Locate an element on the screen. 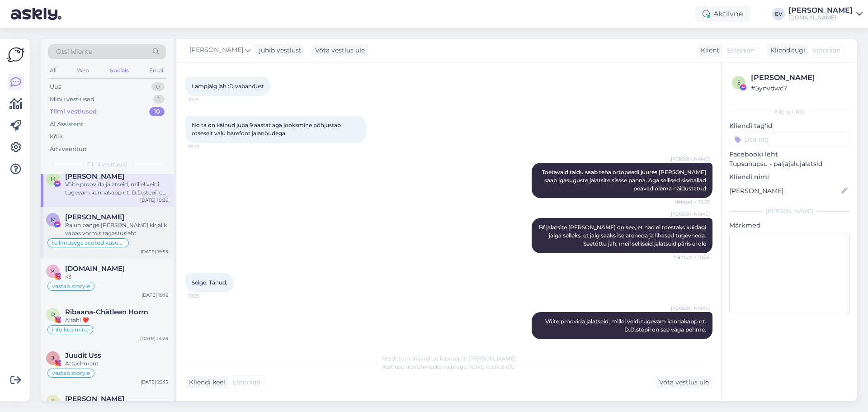  p: Kliendi nimi is located at coordinates (790, 177).